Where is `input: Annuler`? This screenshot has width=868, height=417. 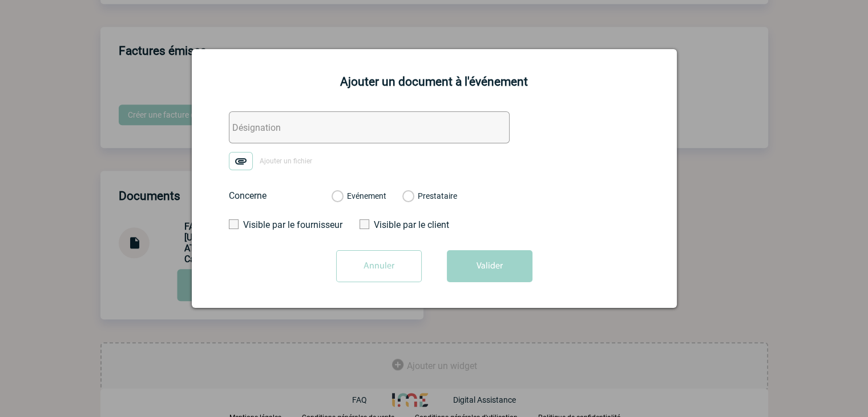 input: Annuler is located at coordinates (379, 266).